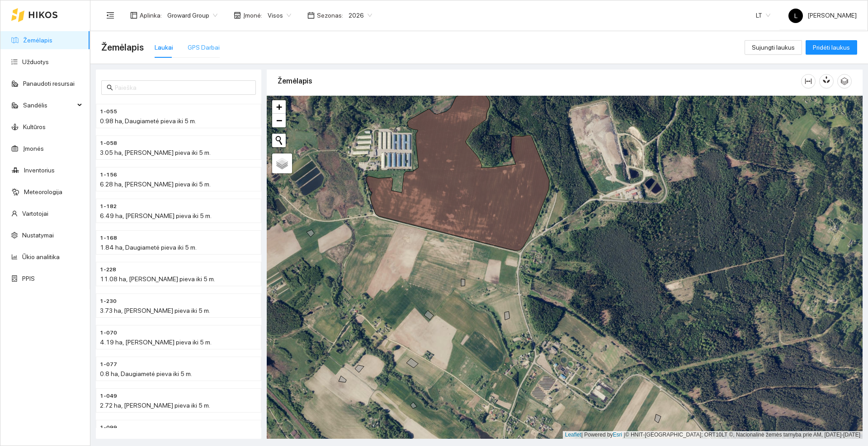 This screenshot has width=868, height=446. Describe the element at coordinates (108, 364) in the screenshot. I see `span: 1-077` at that location.